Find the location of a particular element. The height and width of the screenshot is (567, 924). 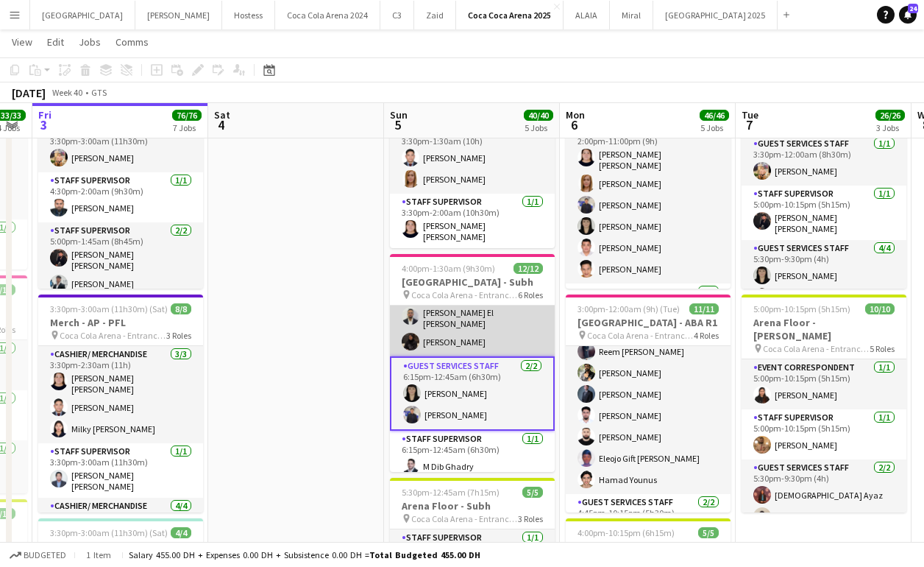

button: Hostess is located at coordinates (249, 15).